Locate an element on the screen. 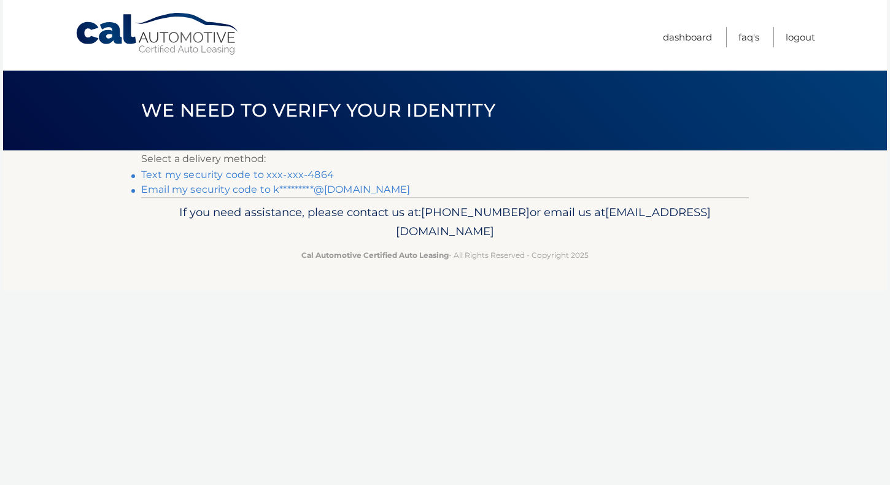 The width and height of the screenshot is (890, 485). span: We need to verify your identity is located at coordinates (318, 110).